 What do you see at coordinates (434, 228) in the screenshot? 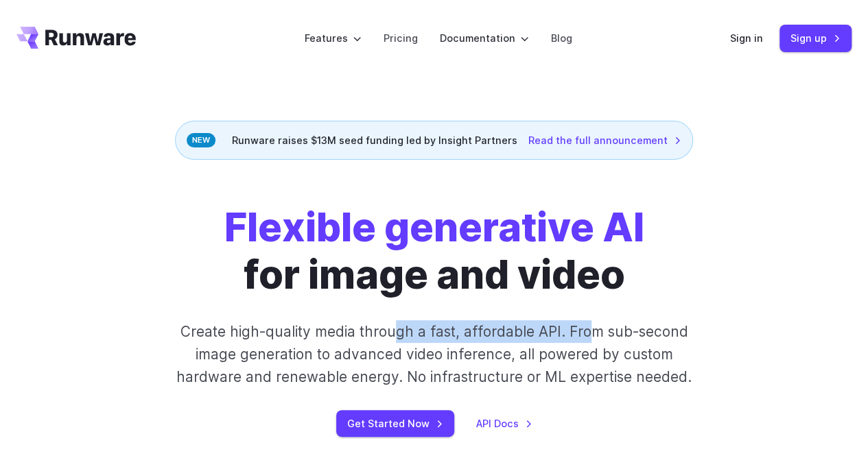
I see `strong: Flexible generative AI` at bounding box center [434, 228].